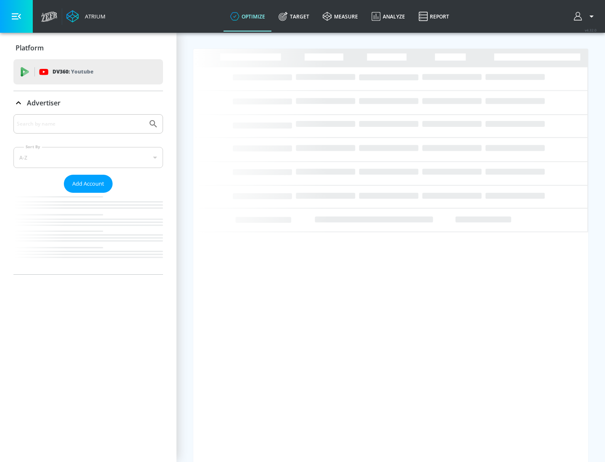 This screenshot has height=462, width=605. Describe the element at coordinates (93, 16) in the screenshot. I see `div: Atrium` at that location.